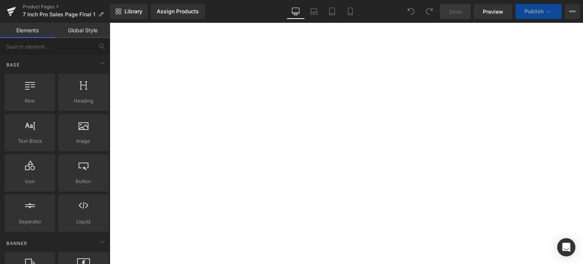 This screenshot has width=583, height=264. What do you see at coordinates (350, 11) in the screenshot?
I see `a: Mobile` at bounding box center [350, 11].